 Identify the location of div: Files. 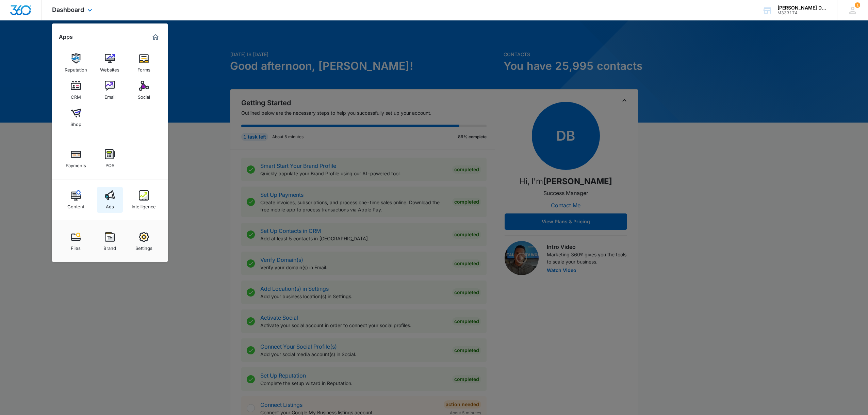
(76, 247).